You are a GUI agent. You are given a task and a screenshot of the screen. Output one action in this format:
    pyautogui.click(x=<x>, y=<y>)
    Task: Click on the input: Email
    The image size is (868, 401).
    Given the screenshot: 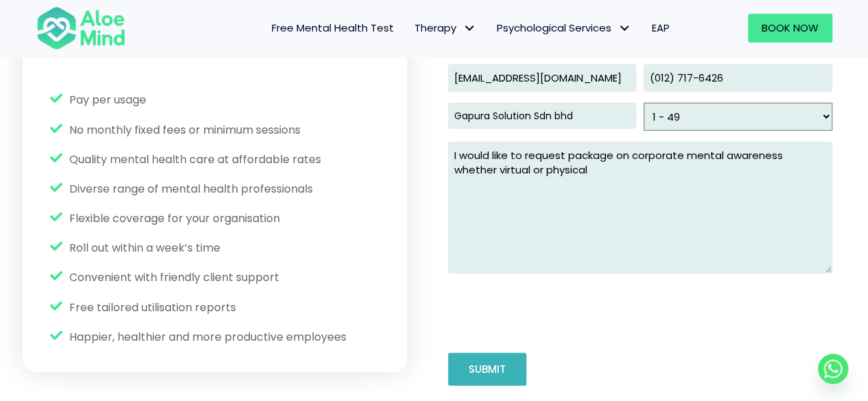 What is the action you would take?
    pyautogui.click(x=542, y=78)
    